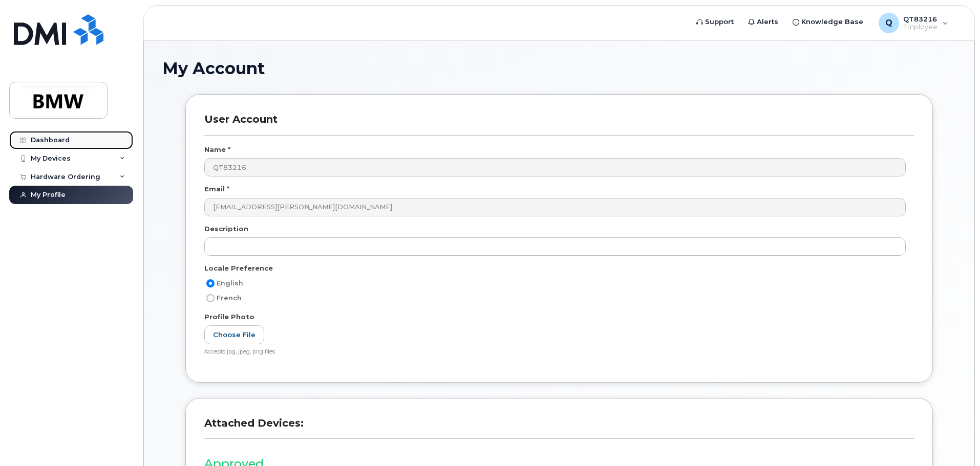 The height and width of the screenshot is (466, 980). What do you see at coordinates (234, 335) in the screenshot?
I see `label: Choose File` at bounding box center [234, 335].